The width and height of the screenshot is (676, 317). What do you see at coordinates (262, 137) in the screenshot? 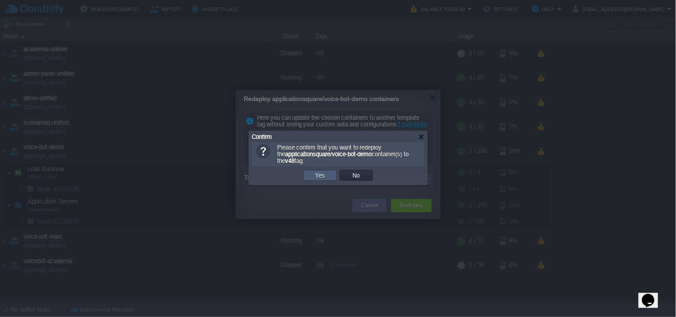
I see `span: Confirm` at bounding box center [262, 137].